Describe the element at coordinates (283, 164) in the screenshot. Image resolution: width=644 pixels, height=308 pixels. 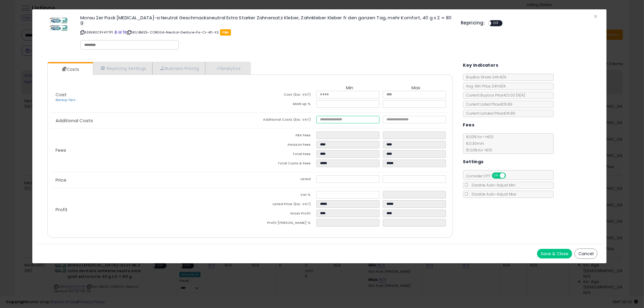
I see `td: Total Costs & Fees` at that location.